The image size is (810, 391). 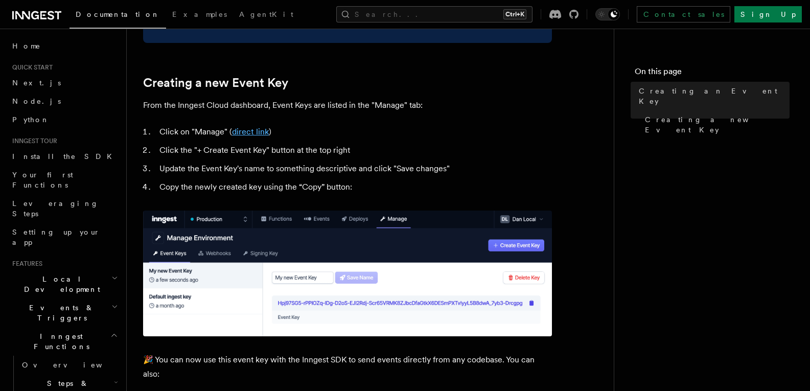 What do you see at coordinates (33, 141) in the screenshot?
I see `span: Inngest tour` at bounding box center [33, 141].